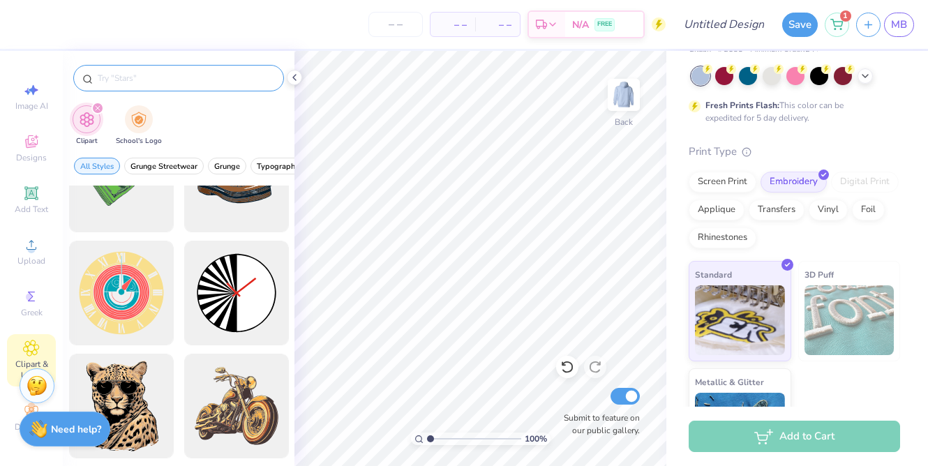 The height and width of the screenshot is (466, 928). I want to click on span: Greek, so click(31, 313).